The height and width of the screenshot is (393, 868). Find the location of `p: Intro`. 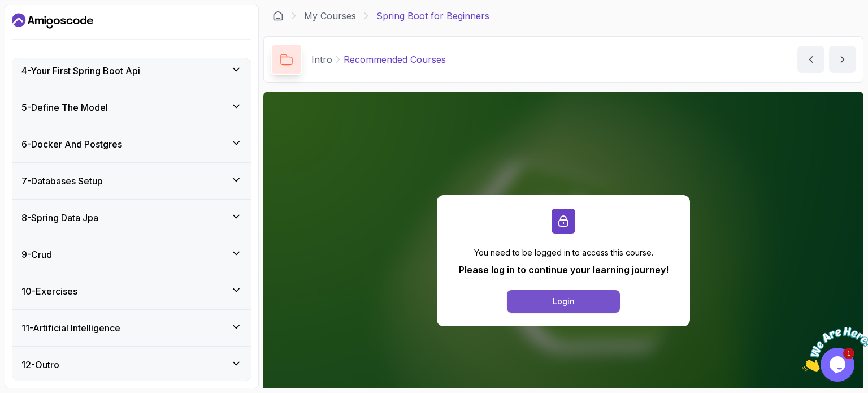

p: Intro is located at coordinates (322, 59).